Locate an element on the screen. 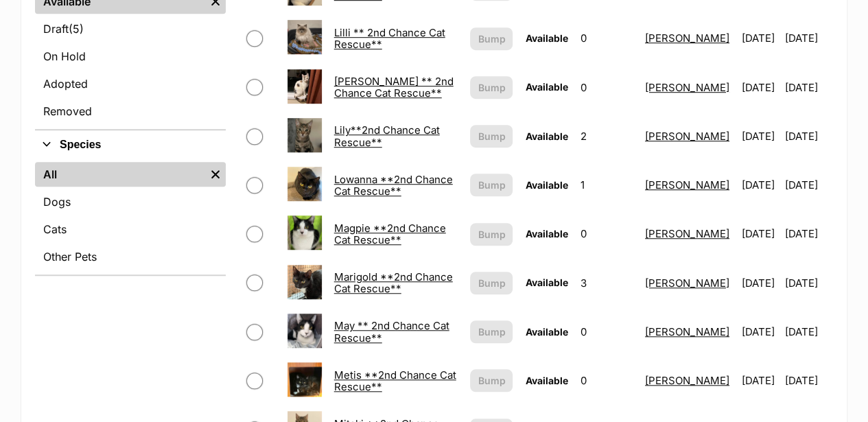 This screenshot has height=422, width=868. a: Lowanna **2nd Chance Cat Rescue** is located at coordinates (393, 186).